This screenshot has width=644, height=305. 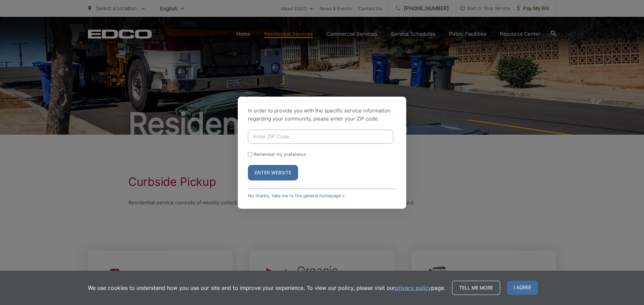 What do you see at coordinates (279, 154) in the screenshot?
I see `label: Remember my preference` at bounding box center [279, 154].